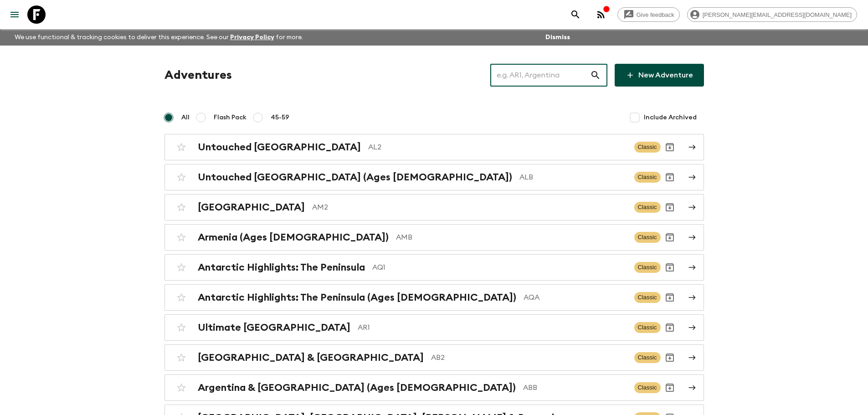 This screenshot has height=415, width=868. I want to click on p: AB2, so click(529, 358).